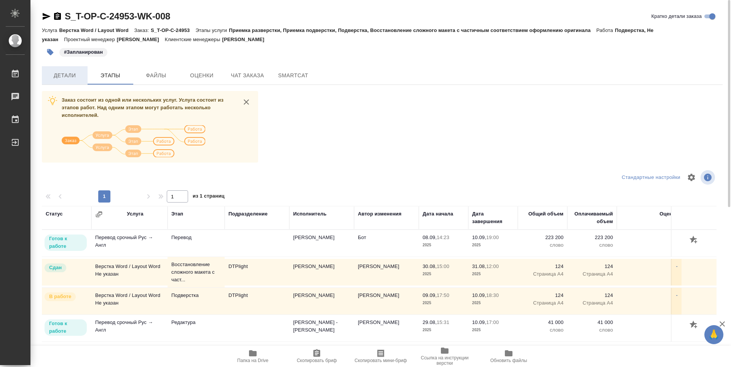 This screenshot has width=731, height=367. What do you see at coordinates (412, 30) in the screenshot?
I see `p: Приемка разверстки, Приемка подверстки, Подверстка, Восстановление сложного макета с частичным со...` at bounding box center [412, 30].